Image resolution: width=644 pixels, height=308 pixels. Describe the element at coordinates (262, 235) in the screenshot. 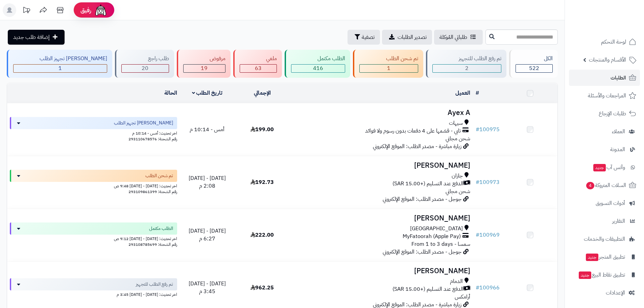

I see `span: 222.00` at that location.